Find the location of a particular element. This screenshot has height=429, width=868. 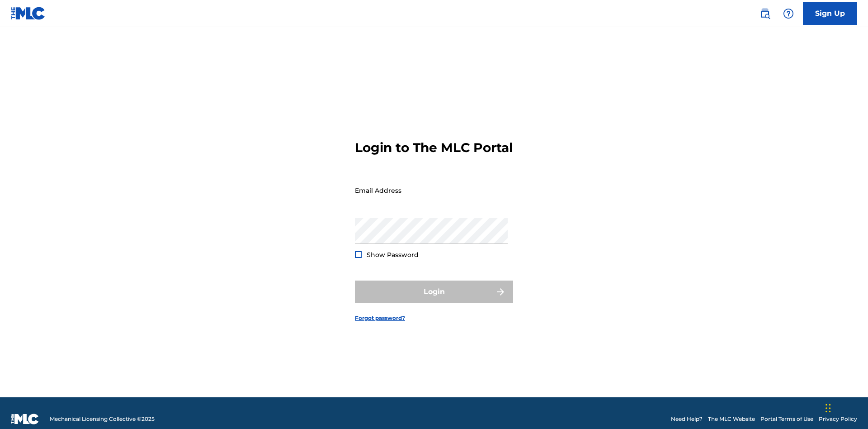

a: Forgot password? is located at coordinates (380, 318).